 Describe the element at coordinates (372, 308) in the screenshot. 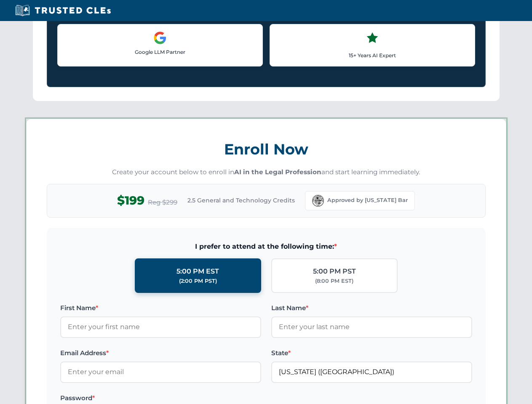

I see `label: Last Name` at that location.